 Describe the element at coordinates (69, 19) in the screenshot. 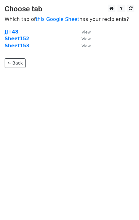

I see `p: Which tab of has your recipients?` at that location.